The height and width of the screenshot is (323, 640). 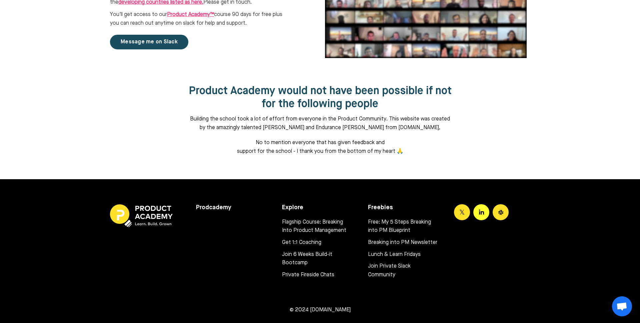 I want to click on h5: Freebies, so click(x=406, y=208).